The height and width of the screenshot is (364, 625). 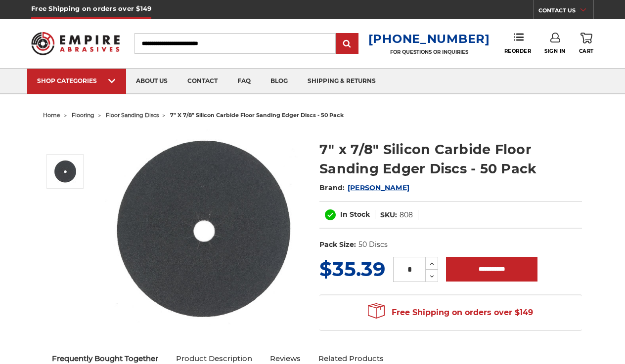 What do you see at coordinates (429, 52) in the screenshot?
I see `p: FOR QUESTIONS OR INQUIRIES` at bounding box center [429, 52].